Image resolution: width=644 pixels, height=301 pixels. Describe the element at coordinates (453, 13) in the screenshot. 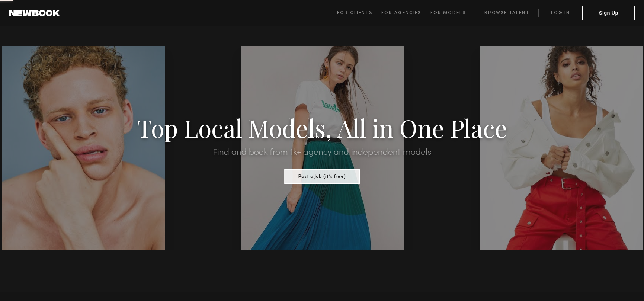

I see `a: For Models` at that location.